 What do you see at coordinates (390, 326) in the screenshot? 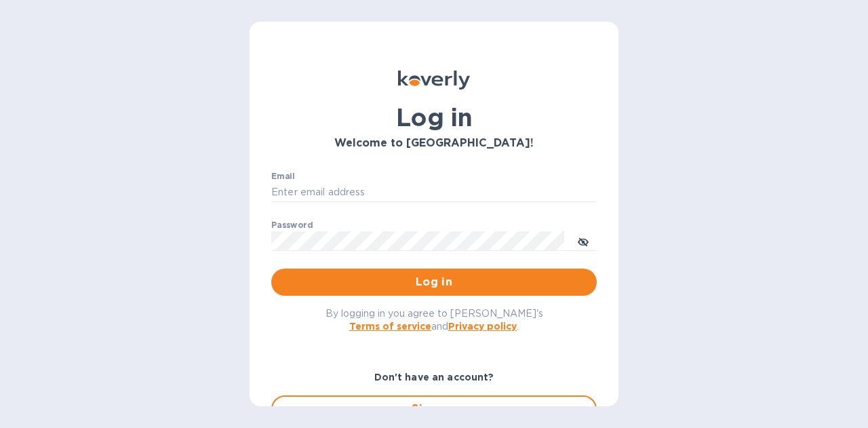
I see `a: Terms of service` at bounding box center [390, 326].